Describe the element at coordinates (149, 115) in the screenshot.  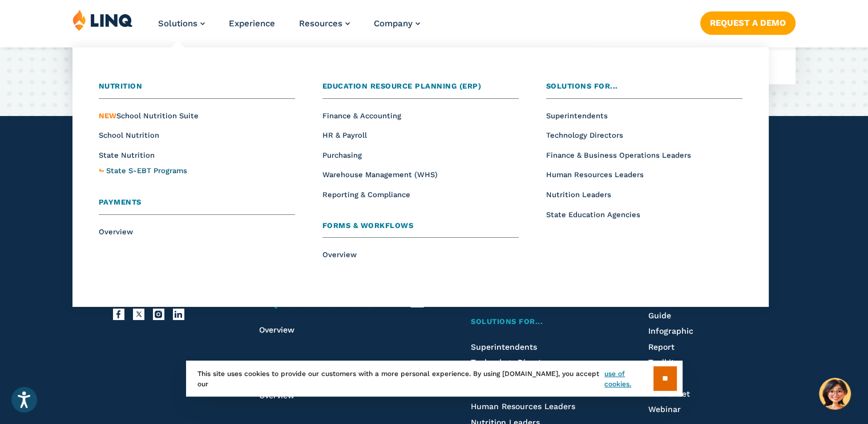
I see `a: NEWSchool Nutrition Suite` at that location.